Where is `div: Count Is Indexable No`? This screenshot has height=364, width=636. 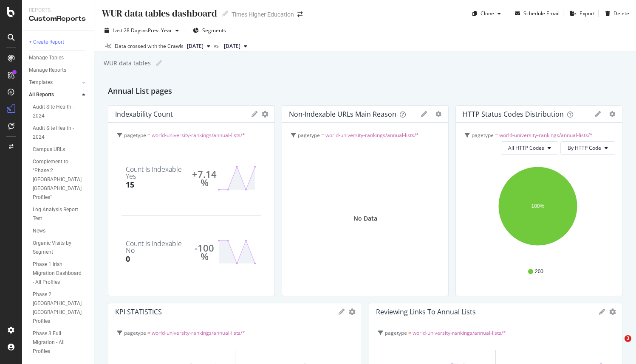 div: Count Is Indexable No is located at coordinates (159, 247).